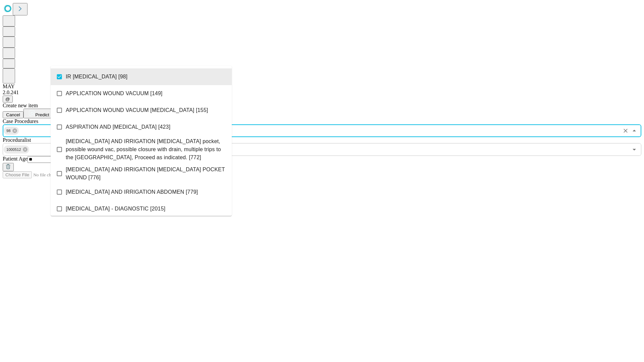 Image resolution: width=644 pixels, height=362 pixels. Describe the element at coordinates (634, 150) in the screenshot. I see `button: Open` at that location.